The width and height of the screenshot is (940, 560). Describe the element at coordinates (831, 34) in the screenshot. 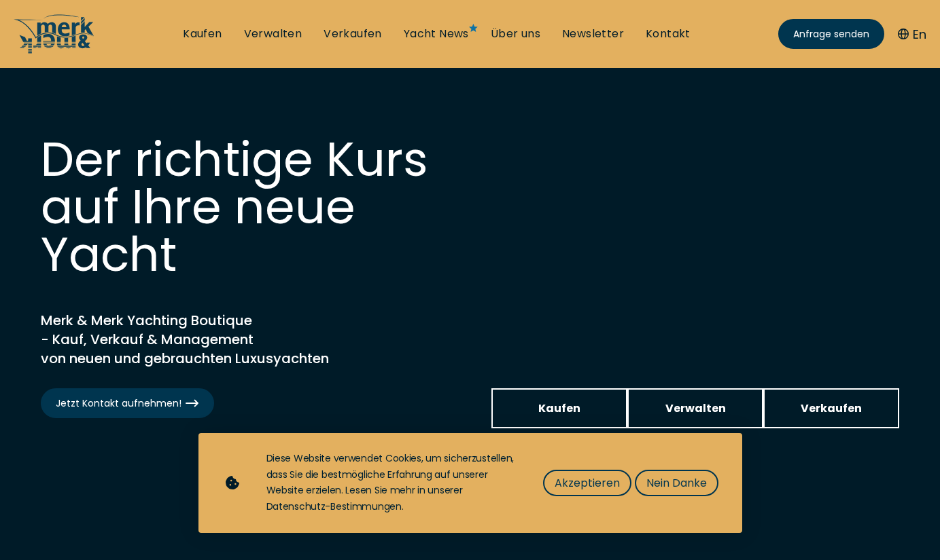

I see `a: Anfrage senden` at that location.